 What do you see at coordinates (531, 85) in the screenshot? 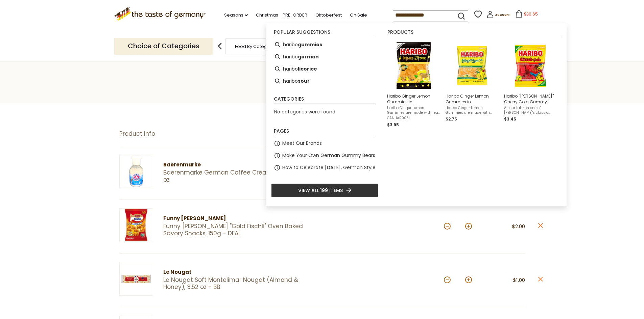
I see `li: Haribo "Kirsch" Cherry Cola Gummy Candy, 175g - Made in Germany oz` at bounding box center [531, 85].